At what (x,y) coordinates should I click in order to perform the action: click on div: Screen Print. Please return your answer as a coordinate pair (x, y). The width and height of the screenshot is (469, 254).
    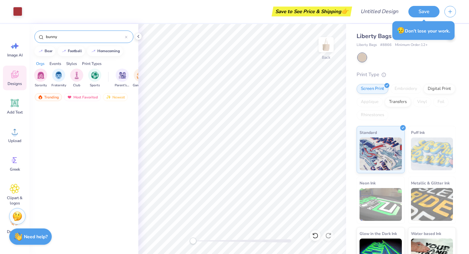
    Looking at the image, I should click on (372, 89).